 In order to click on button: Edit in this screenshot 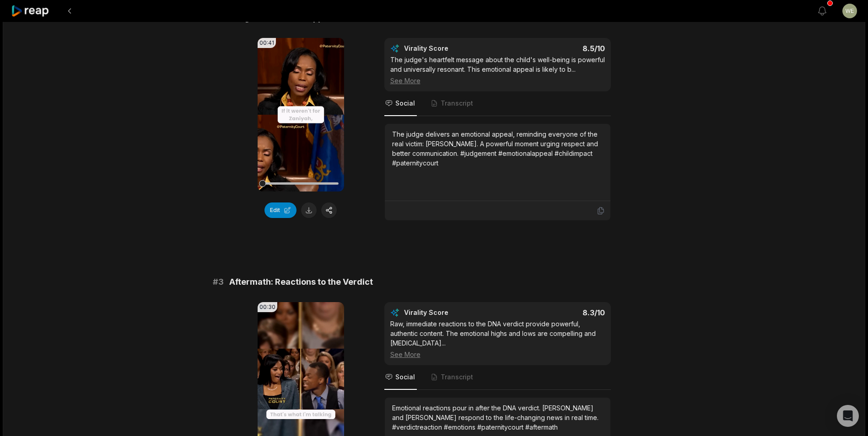, I will do `click(281, 210)`.